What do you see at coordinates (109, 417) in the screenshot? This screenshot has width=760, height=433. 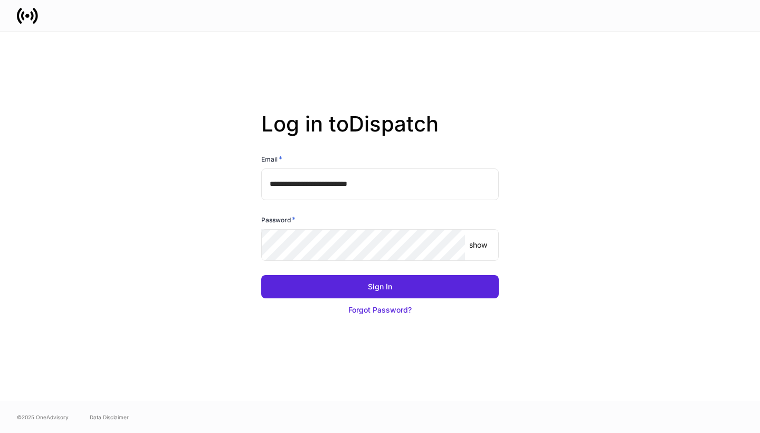 I see `a: Data Disclaimer` at bounding box center [109, 417].